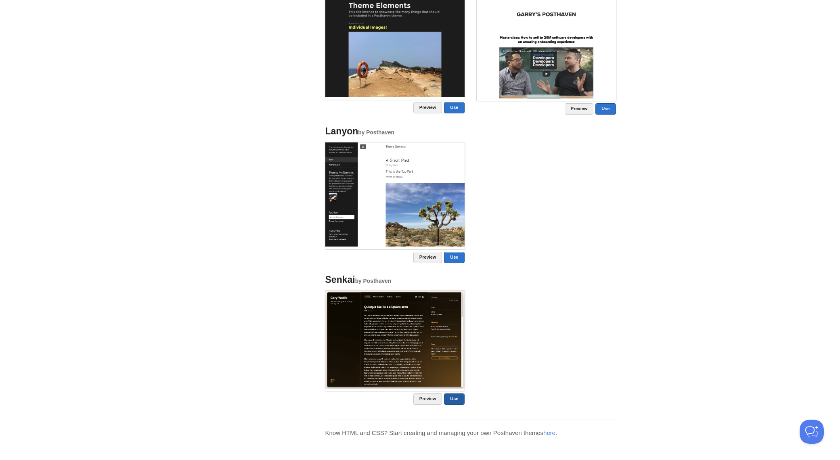  Describe the element at coordinates (395, 131) in the screenshot. I see `h4: Lanyon` at that location.